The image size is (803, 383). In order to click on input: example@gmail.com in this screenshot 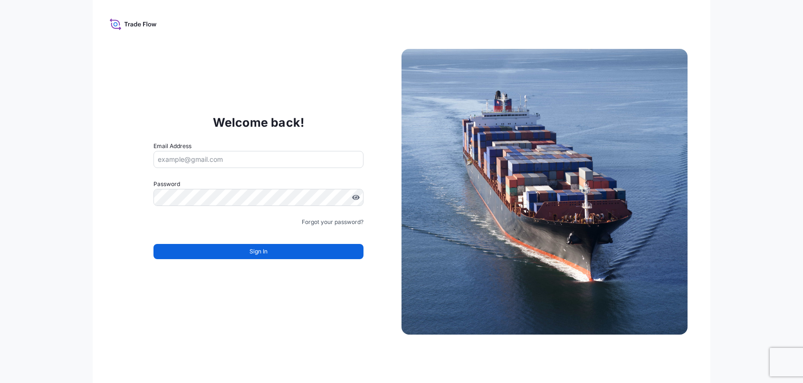, I will do `click(258, 160)`.